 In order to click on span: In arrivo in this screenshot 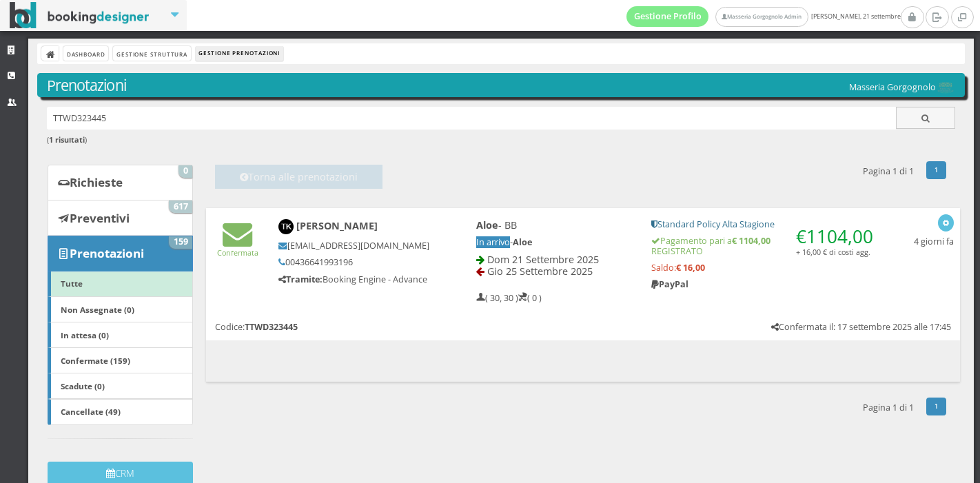, I will do `click(493, 242)`.